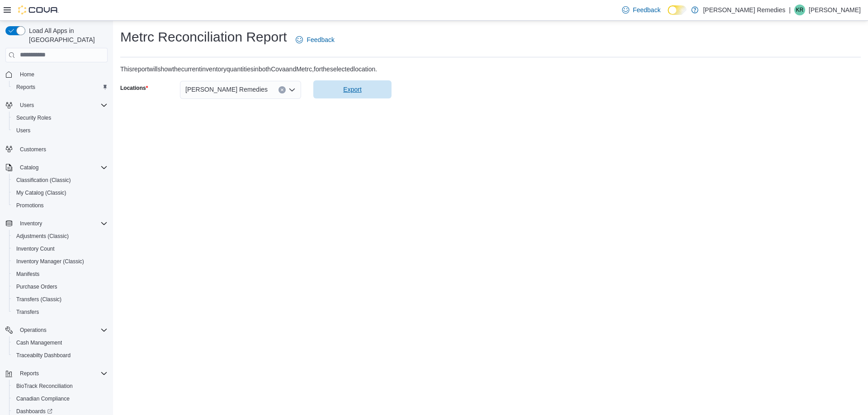  I want to click on a: Cash Management, so click(39, 343).